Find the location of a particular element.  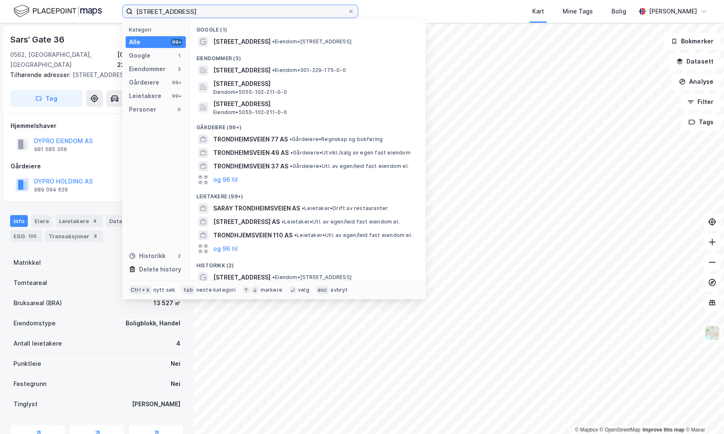

button: Tag is located at coordinates (46, 99).